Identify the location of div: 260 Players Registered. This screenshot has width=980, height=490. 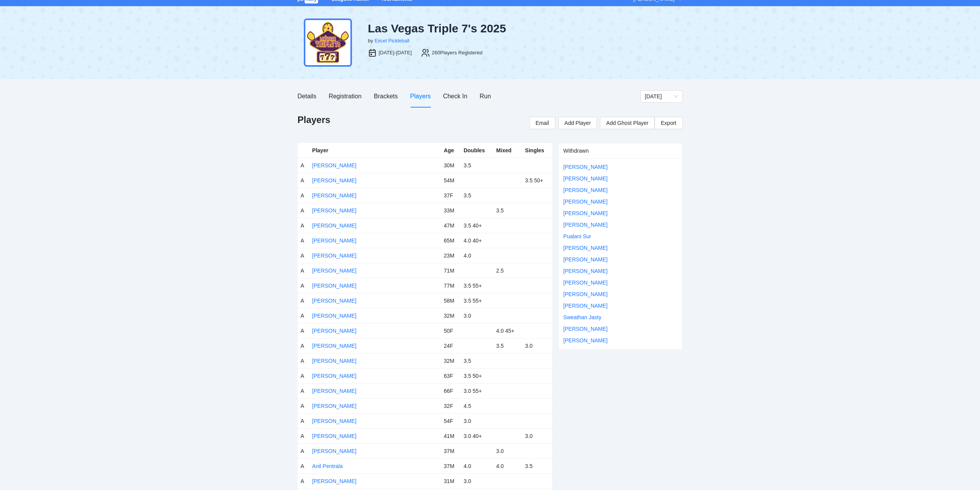
(457, 53).